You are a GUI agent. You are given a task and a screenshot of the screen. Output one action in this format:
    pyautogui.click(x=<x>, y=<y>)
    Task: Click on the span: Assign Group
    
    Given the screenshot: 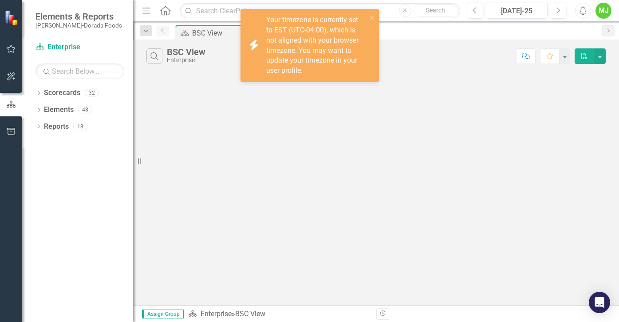 What is the action you would take?
    pyautogui.click(x=163, y=314)
    